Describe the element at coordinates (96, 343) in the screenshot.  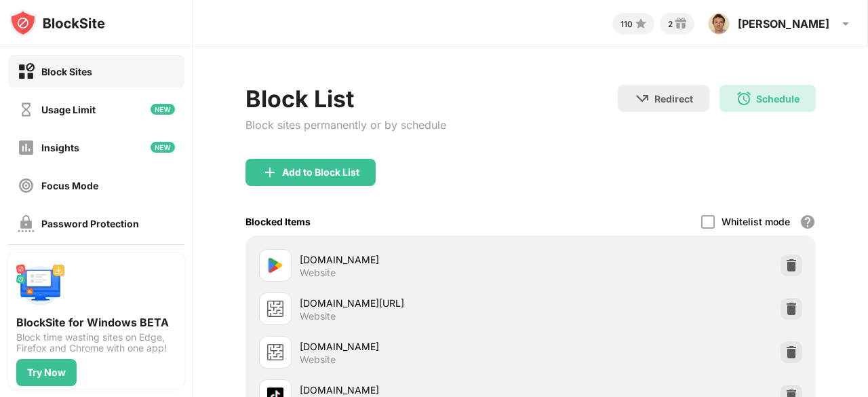
I see `div: Block time wasting sites on Edge, Firefox and Chrome with one app!` at that location.